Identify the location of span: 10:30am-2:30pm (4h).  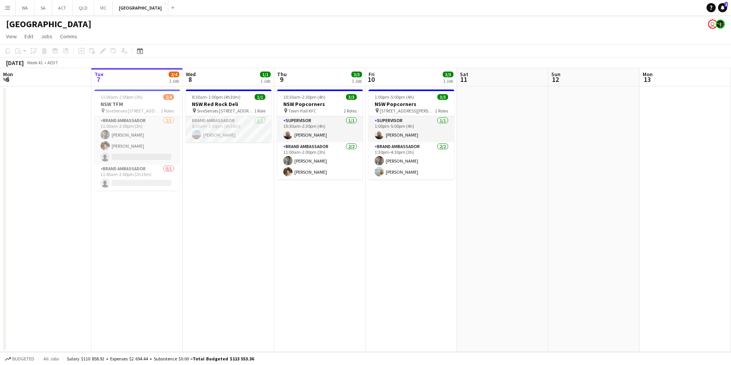
(304, 97).